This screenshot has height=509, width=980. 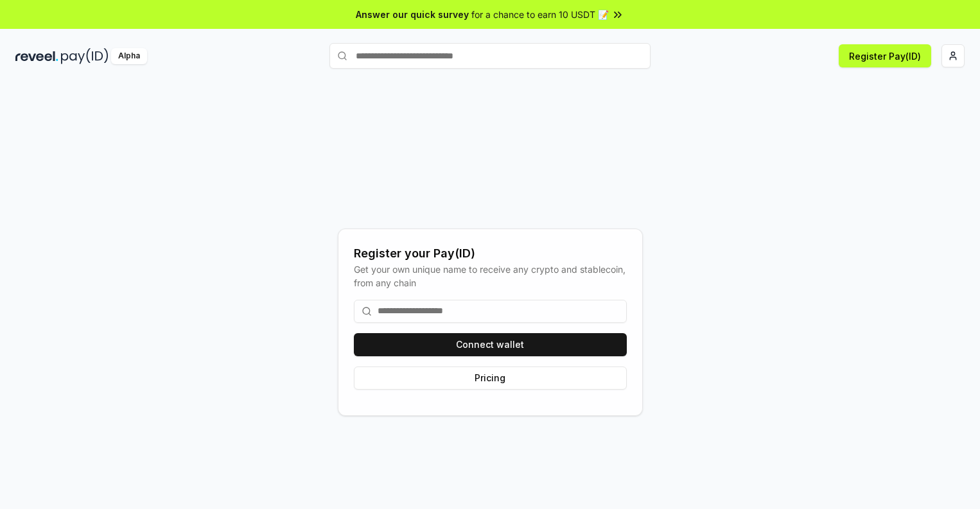 I want to click on button: Register Pay(ID), so click(x=885, y=56).